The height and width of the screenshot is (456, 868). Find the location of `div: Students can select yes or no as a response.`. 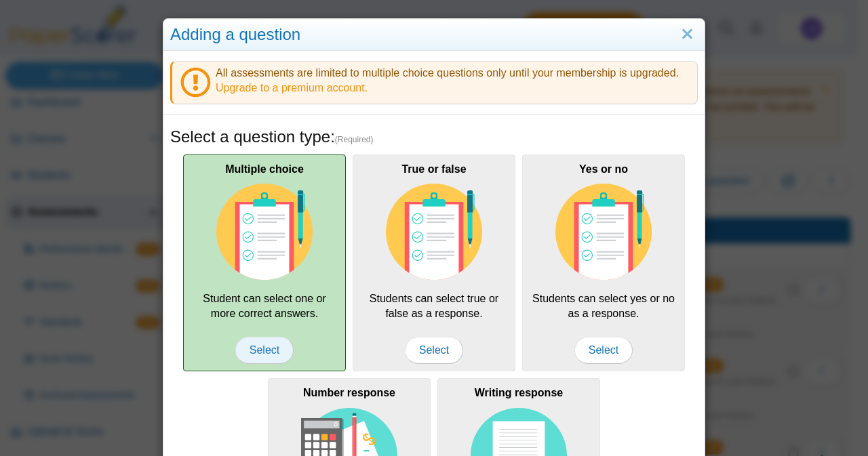

div: Students can select yes or no as a response. is located at coordinates (604, 262).